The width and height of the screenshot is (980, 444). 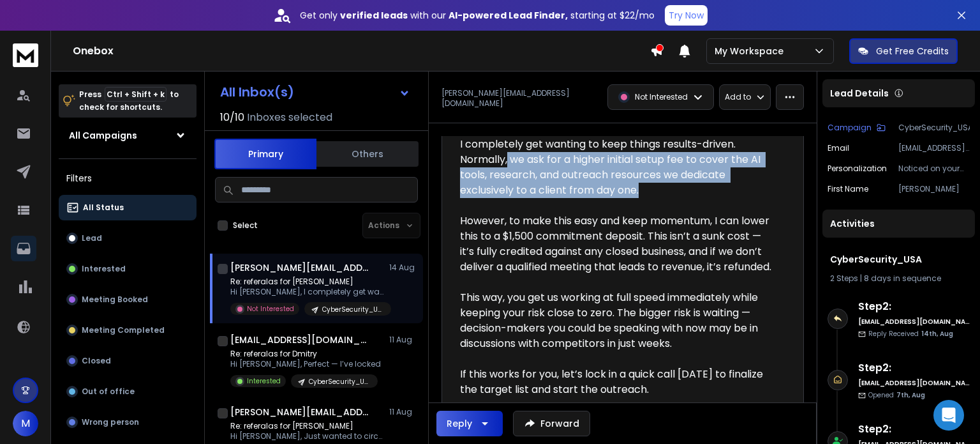 I want to click on button: Others, so click(x=367, y=154).